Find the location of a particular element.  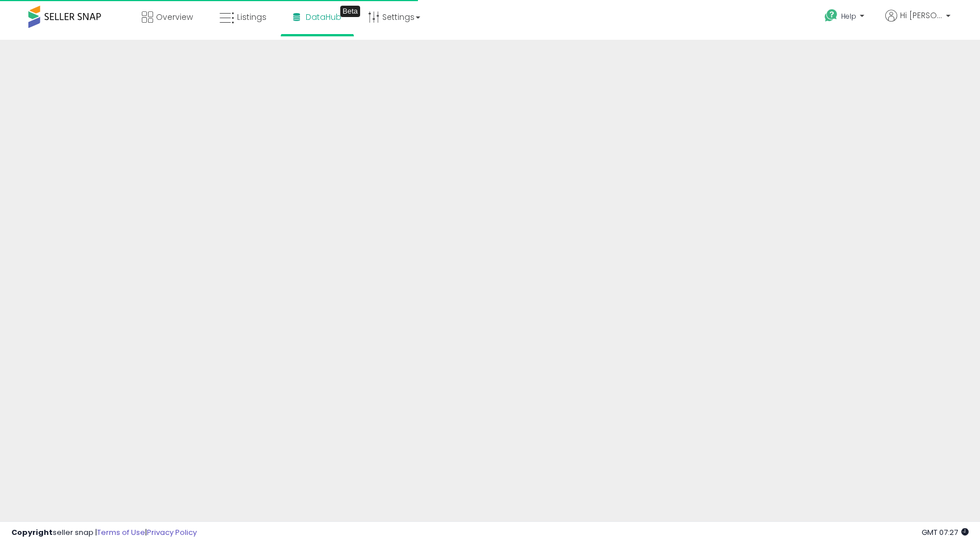

span: Overview is located at coordinates (174, 17).